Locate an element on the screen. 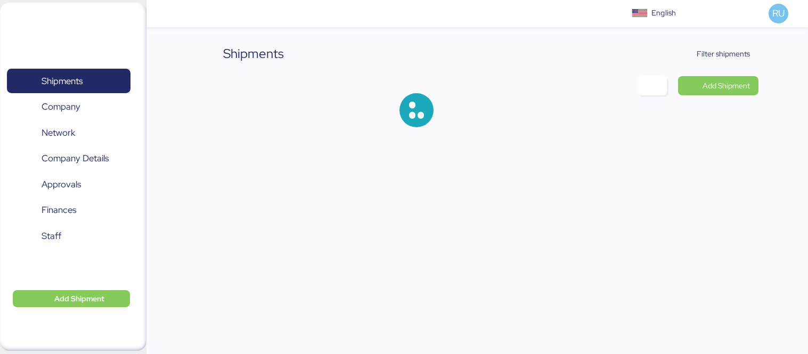 This screenshot has height=354, width=808. a: Finances is located at coordinates (69, 210).